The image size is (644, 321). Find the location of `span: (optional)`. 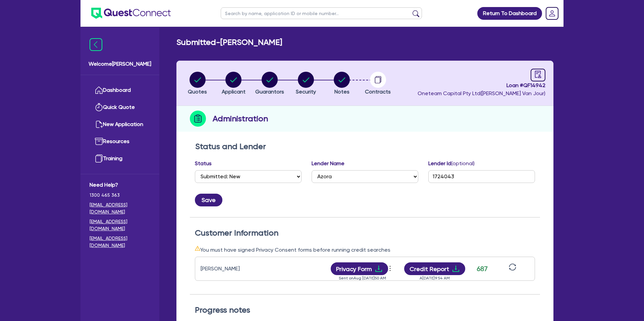

span: (optional) is located at coordinates (463, 163).